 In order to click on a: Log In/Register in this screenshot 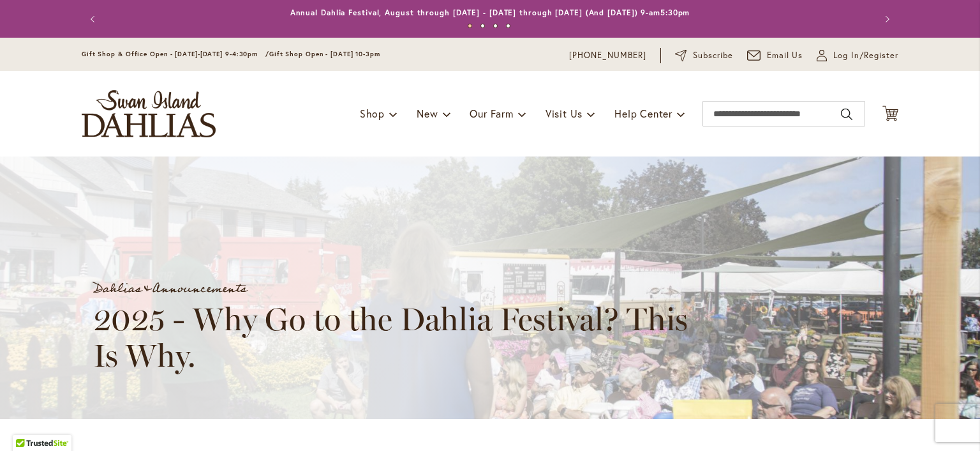, I will do `click(857, 55)`.